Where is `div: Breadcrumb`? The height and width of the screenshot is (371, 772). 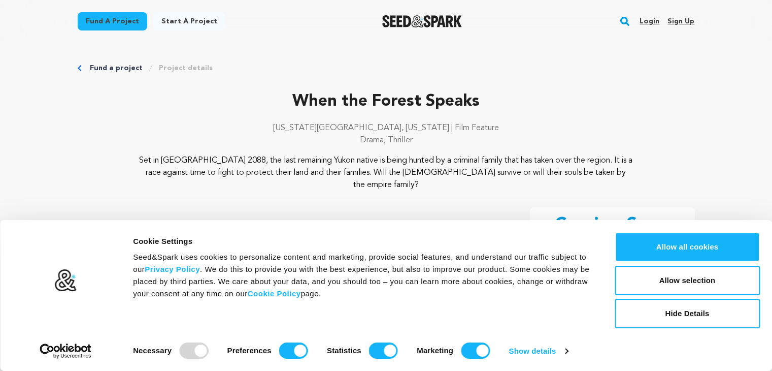 div: Breadcrumb is located at coordinates (386, 68).